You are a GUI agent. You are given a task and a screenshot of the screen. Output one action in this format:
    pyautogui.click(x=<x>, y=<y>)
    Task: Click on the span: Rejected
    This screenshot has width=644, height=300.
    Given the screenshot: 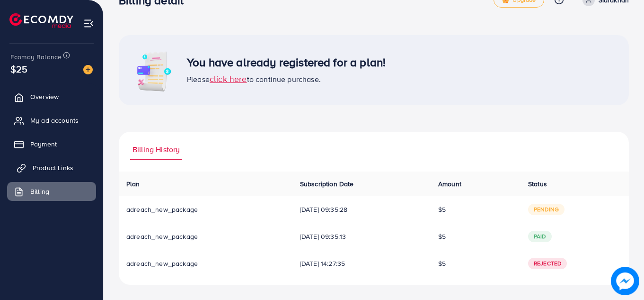 What is the action you would take?
    pyautogui.click(x=548, y=263)
    